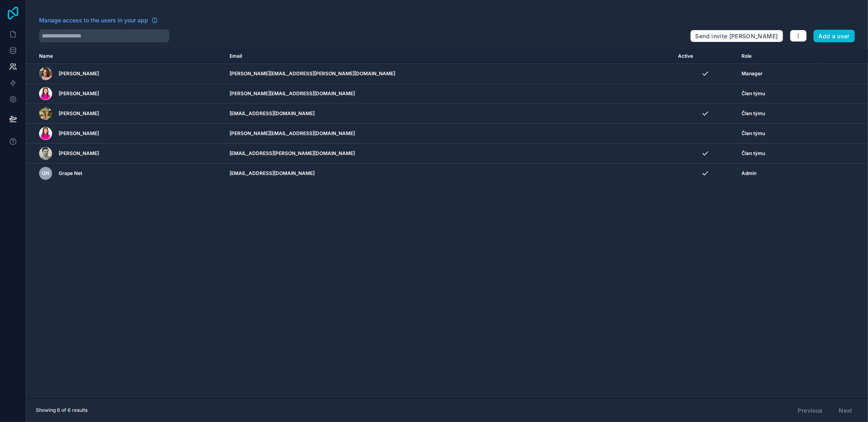  What do you see at coordinates (99, 21) in the screenshot?
I see `a: Manage access to the users in your app` at bounding box center [99, 21].